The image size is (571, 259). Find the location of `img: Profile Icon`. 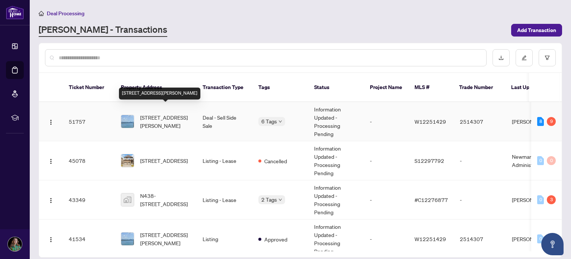

img: Profile Icon is located at coordinates (15, 244).